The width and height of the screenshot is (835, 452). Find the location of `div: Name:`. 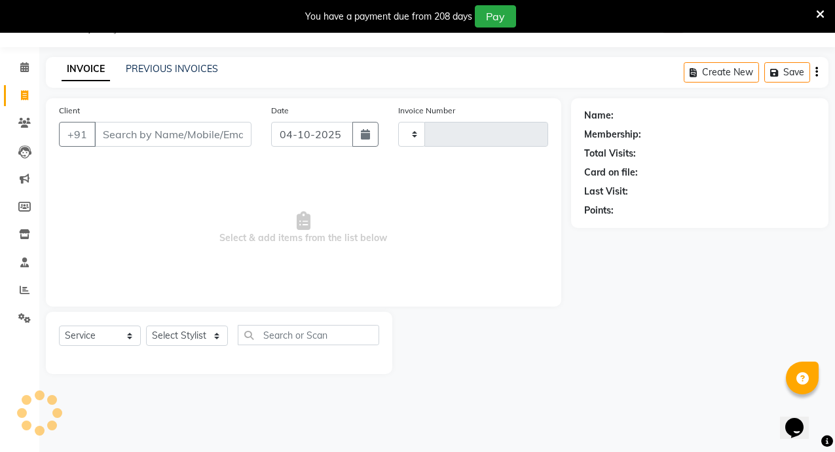

div: Name: is located at coordinates (598, 115).